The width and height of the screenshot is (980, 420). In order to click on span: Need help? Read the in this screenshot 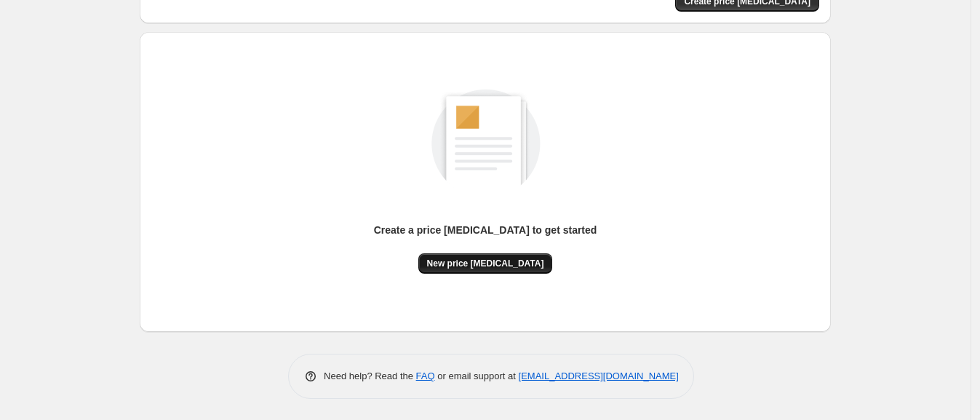, I will do `click(369, 376)`.